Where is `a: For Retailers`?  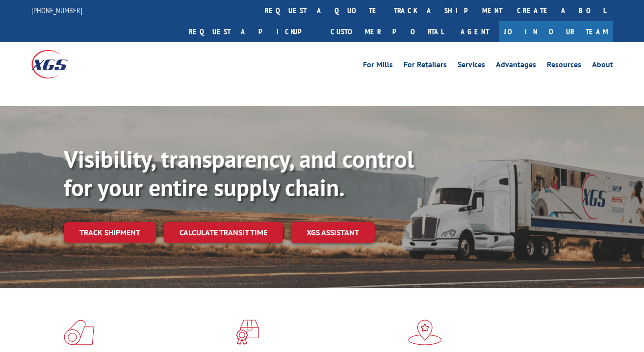
a: For Retailers is located at coordinates (425, 66).